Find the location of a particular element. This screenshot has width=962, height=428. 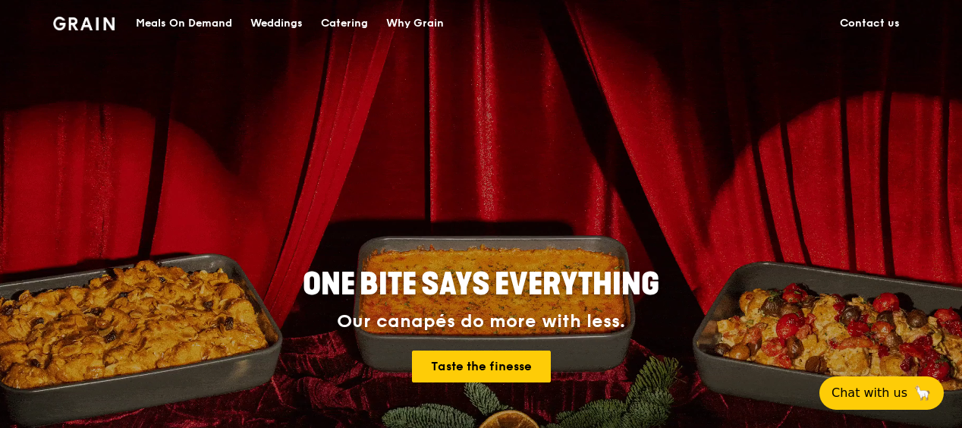

div: Our canapés do more with less. is located at coordinates (481, 322).